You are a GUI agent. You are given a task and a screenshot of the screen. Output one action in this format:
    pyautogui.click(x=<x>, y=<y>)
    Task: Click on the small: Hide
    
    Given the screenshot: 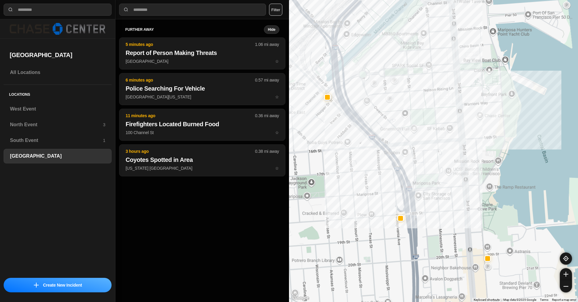 What is the action you would take?
    pyautogui.click(x=271, y=30)
    